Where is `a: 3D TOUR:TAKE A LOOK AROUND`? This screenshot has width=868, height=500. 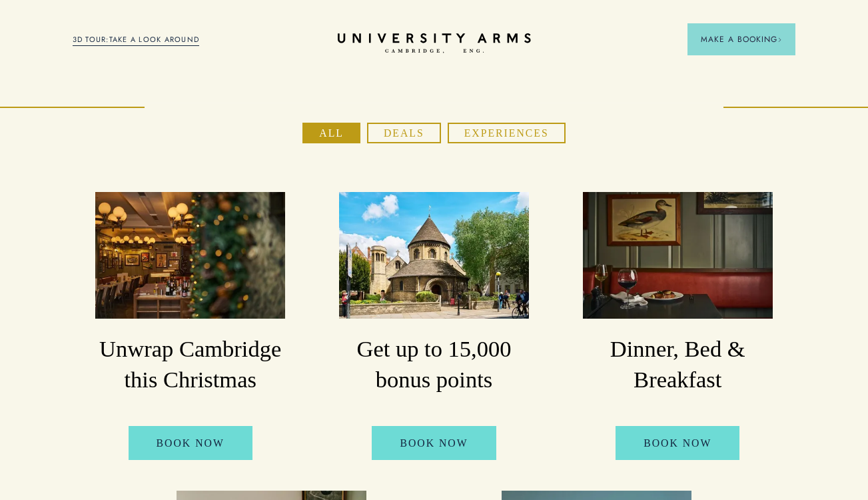
a: 3D TOUR:TAKE A LOOK AROUND is located at coordinates (136, 40).